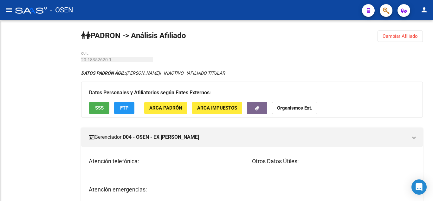  I want to click on h3: Atención telefónica:, so click(166, 161).